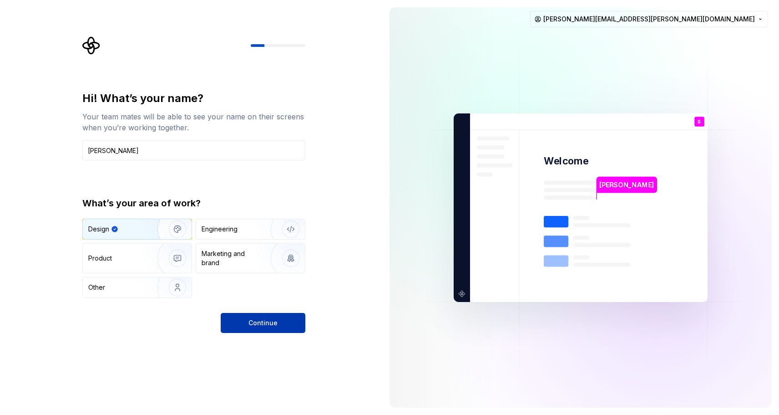 The height and width of the screenshot is (415, 779). I want to click on div: Engineering, so click(219, 229).